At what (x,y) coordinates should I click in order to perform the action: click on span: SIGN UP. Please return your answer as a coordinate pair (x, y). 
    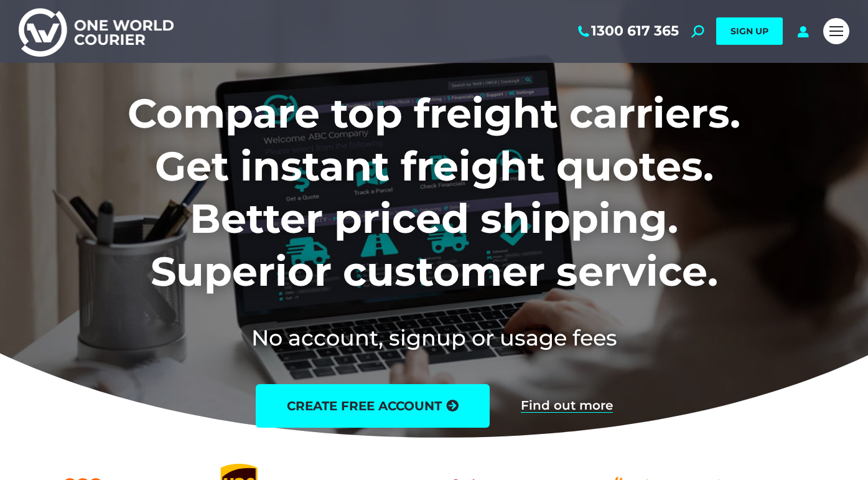
    Looking at the image, I should click on (749, 31).